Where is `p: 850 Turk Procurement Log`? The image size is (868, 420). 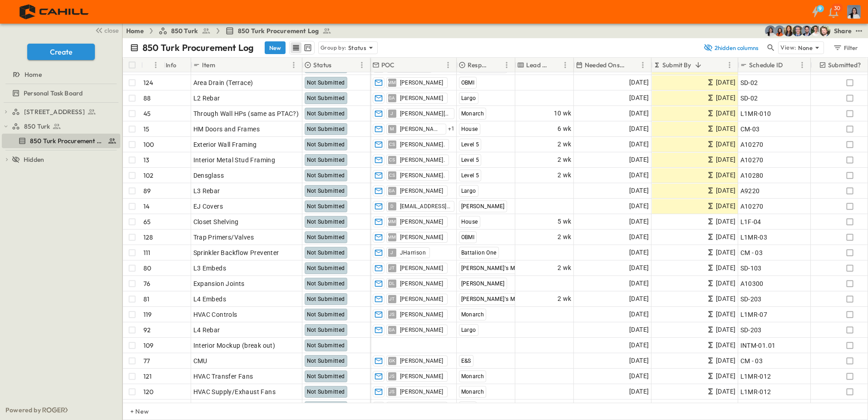
p: 850 Turk Procurement Log is located at coordinates (198, 48).